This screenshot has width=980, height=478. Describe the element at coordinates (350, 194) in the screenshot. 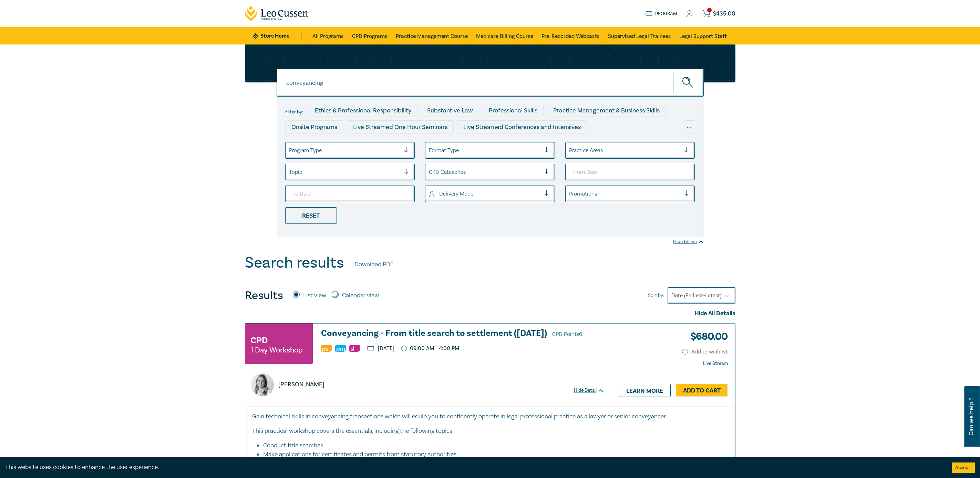

I see `input: To Date` at that location.